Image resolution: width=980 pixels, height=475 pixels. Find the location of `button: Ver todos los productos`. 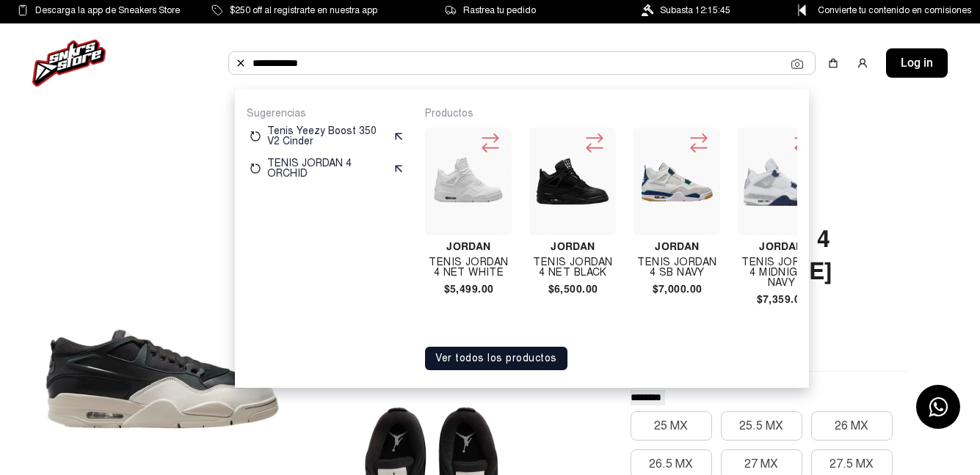

button: Ver todos los productos is located at coordinates (496, 359).